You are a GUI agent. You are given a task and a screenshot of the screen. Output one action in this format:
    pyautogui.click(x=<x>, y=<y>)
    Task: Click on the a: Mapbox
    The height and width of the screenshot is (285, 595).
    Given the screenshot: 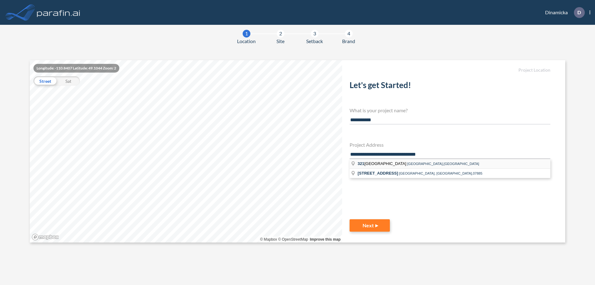 What is the action you would take?
    pyautogui.click(x=268, y=239)
    